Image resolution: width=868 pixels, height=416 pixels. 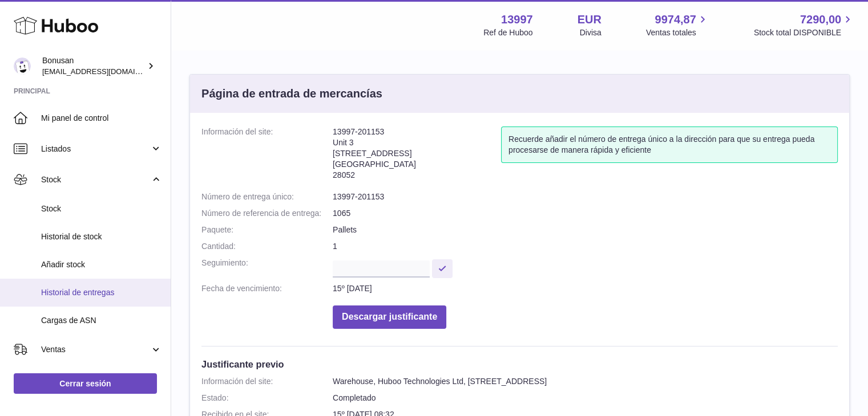 What do you see at coordinates (677, 32) in the screenshot?
I see `span: Ventas totales` at bounding box center [677, 32].